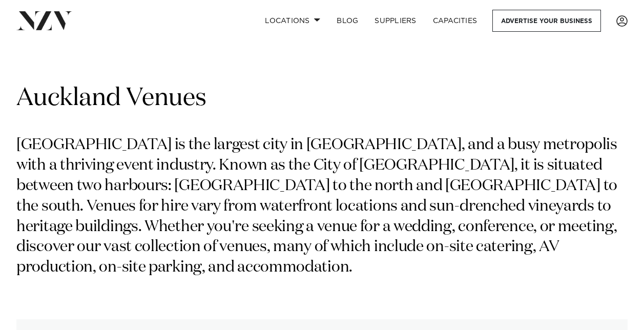 This screenshot has width=644, height=330. Describe the element at coordinates (293, 21) in the screenshot. I see `a: Locations` at that location.